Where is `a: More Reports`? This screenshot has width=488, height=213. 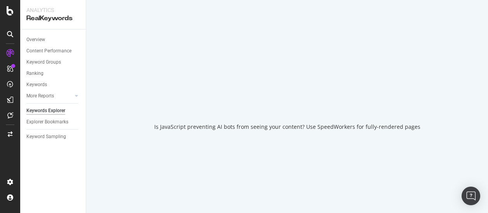 a: More Reports is located at coordinates (49, 96).